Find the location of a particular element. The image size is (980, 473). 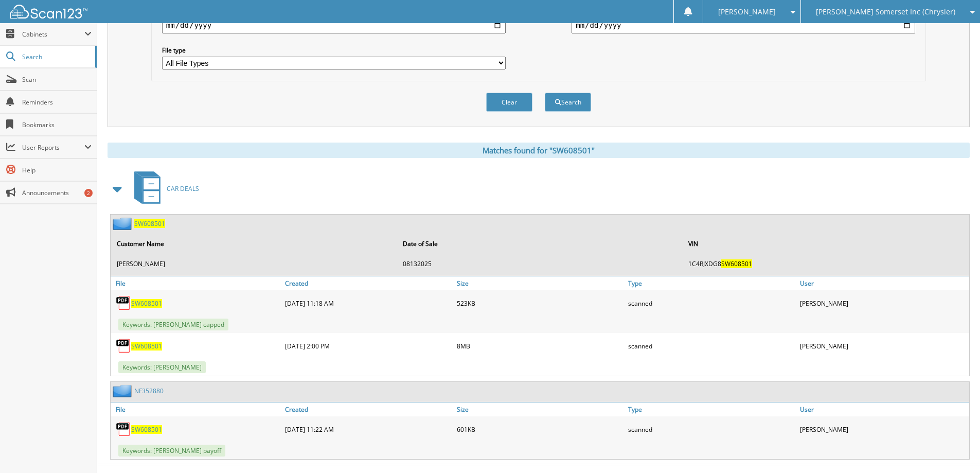

td: 1C4RJXDG8 is located at coordinates (825, 264).